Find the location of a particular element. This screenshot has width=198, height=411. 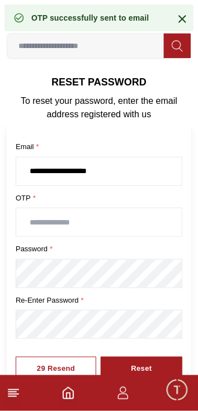

a: Home is located at coordinates (68, 393).